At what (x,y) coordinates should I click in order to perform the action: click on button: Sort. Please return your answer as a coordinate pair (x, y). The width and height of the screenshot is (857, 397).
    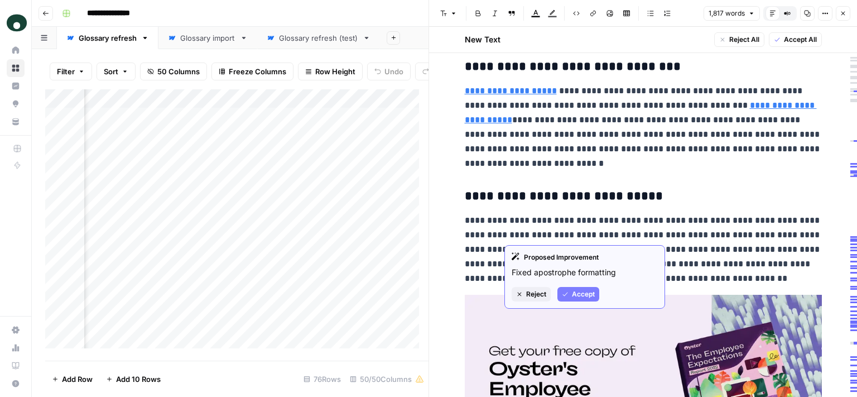
    Looking at the image, I should click on (116, 71).